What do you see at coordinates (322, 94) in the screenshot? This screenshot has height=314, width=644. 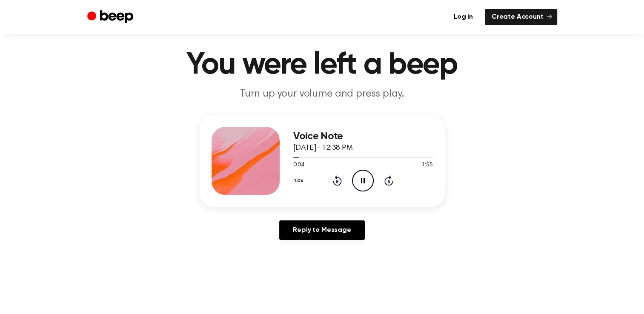 I see `p: Turn up your volume and press play.` at bounding box center [322, 94].